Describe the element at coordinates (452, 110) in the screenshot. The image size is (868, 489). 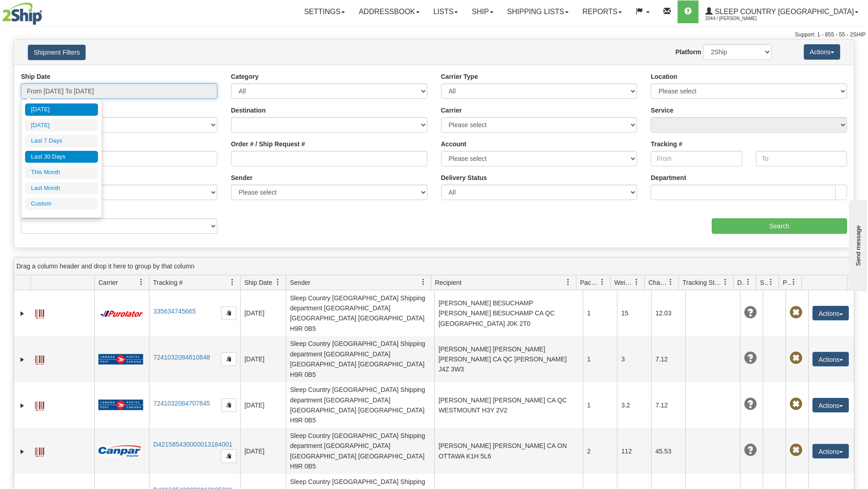
I see `label: Carrier` at that location.